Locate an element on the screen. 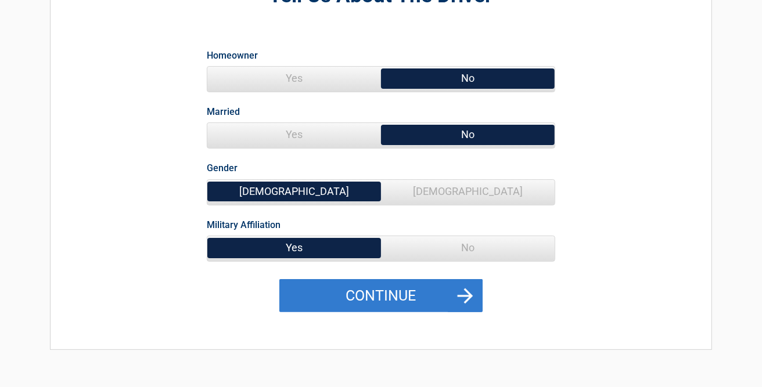 The image size is (762, 387). label: Married is located at coordinates (223, 112).